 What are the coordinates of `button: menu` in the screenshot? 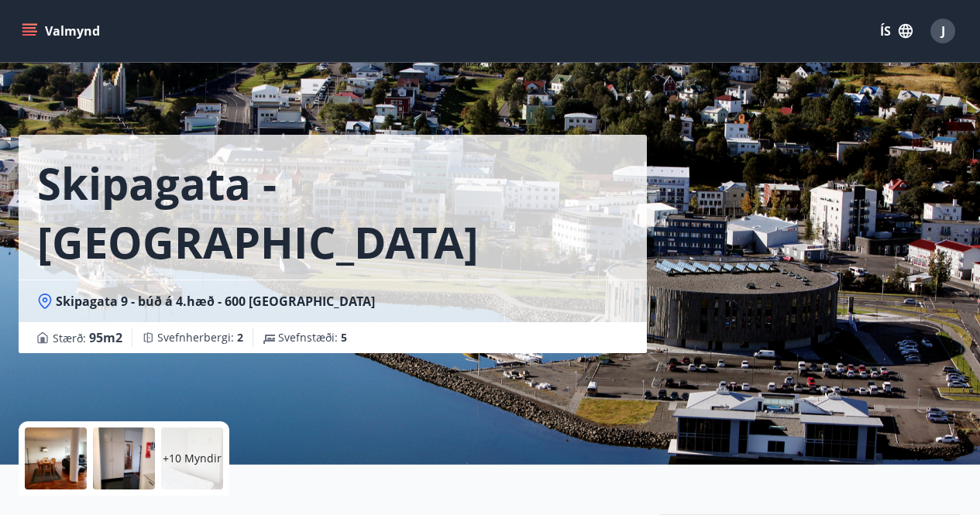 It's located at (62, 31).